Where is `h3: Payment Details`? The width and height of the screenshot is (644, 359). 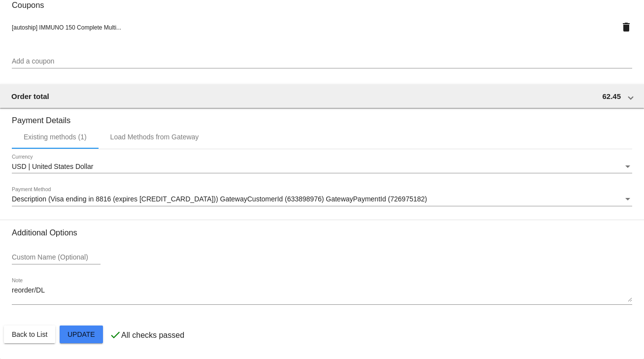
h3: Payment Details is located at coordinates (322, 117).